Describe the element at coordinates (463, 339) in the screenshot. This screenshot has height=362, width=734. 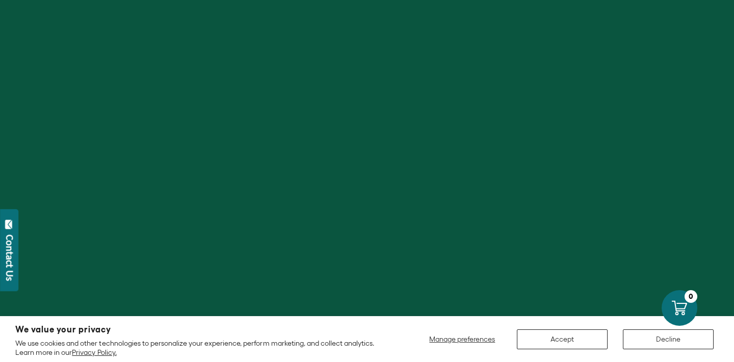
I see `button: Manage preferences` at that location.